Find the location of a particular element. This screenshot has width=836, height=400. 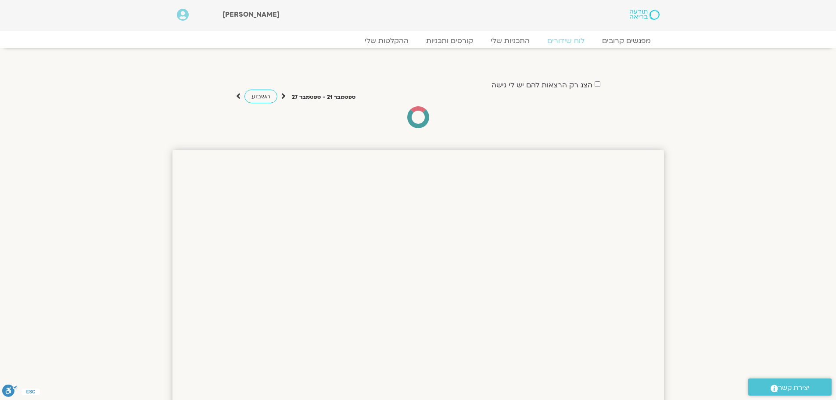

span: השבוע is located at coordinates (261, 96).